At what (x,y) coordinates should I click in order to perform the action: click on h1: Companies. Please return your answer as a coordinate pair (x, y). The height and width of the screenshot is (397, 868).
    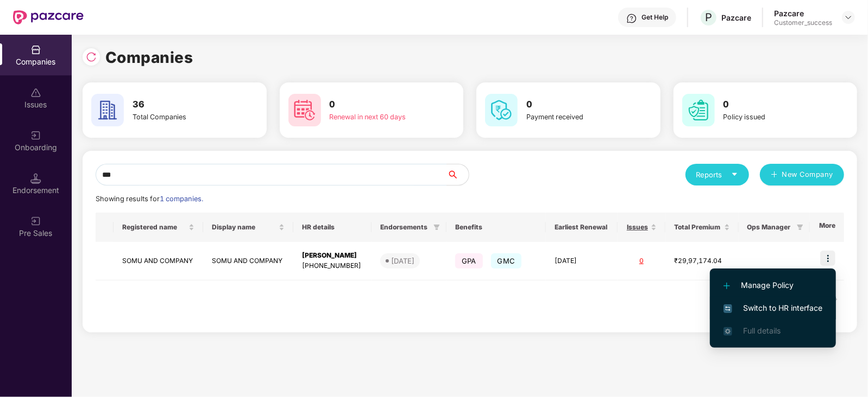
    Looking at the image, I should click on (149, 58).